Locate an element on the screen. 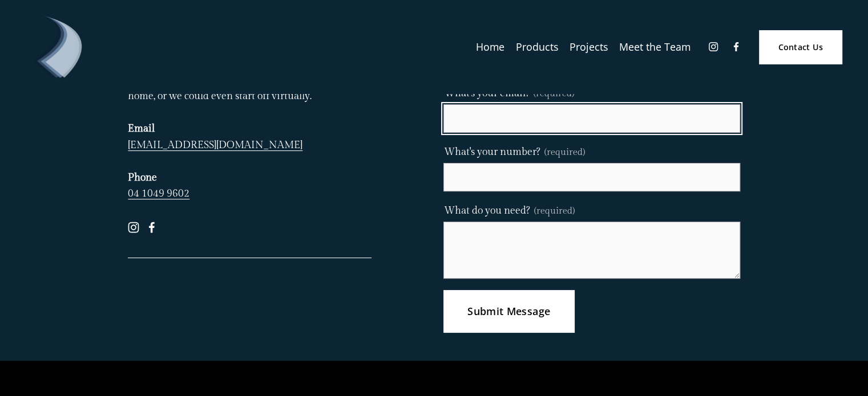 Image resolution: width=868 pixels, height=396 pixels. a: Home is located at coordinates (490, 47).